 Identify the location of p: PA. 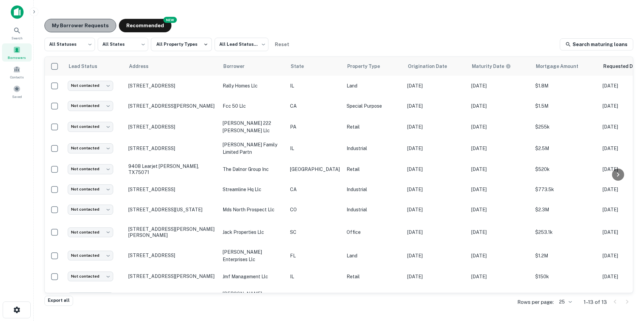
(315, 127).